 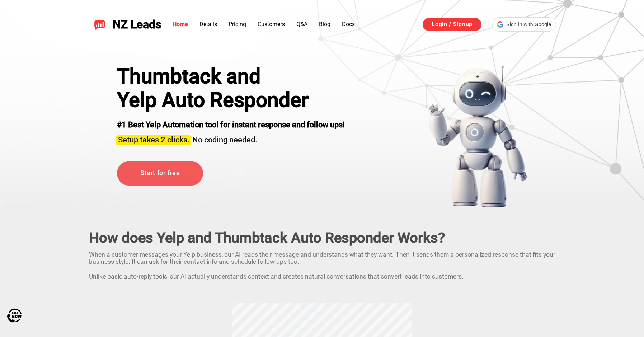 I want to click on span: Sign in with Google, so click(x=528, y=24).